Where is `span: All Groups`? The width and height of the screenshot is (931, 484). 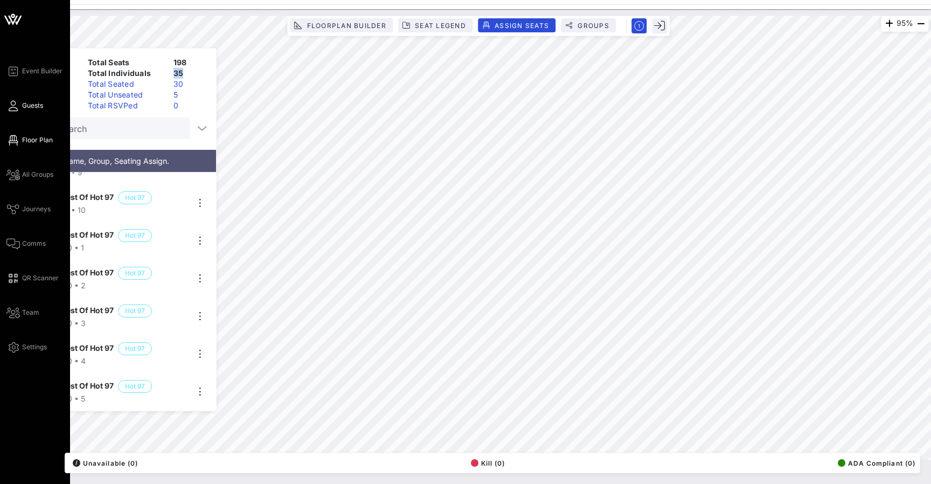 span: All Groups is located at coordinates (38, 174).